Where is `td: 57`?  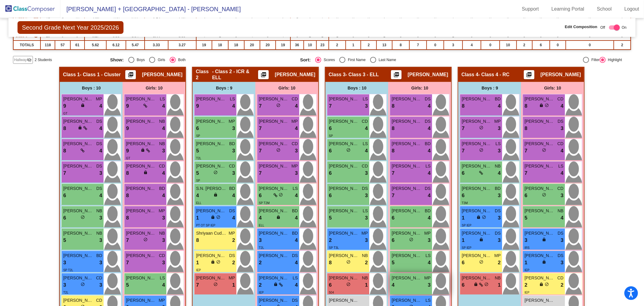
td: 57 is located at coordinates (62, 45).